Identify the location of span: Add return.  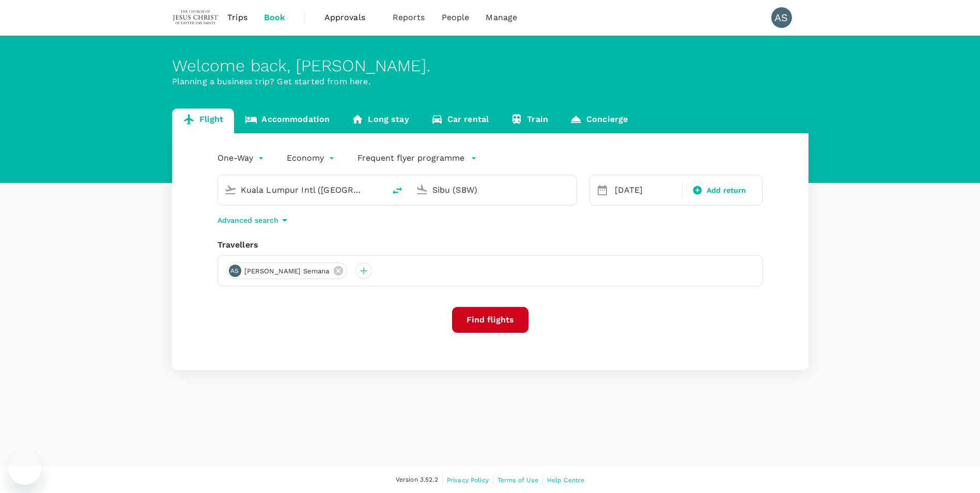
(727, 190).